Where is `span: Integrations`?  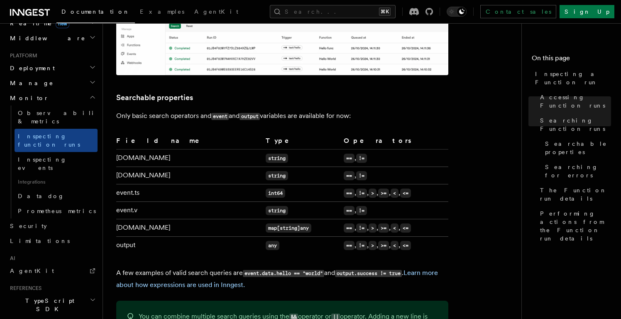
span: Integrations is located at coordinates (56, 182).